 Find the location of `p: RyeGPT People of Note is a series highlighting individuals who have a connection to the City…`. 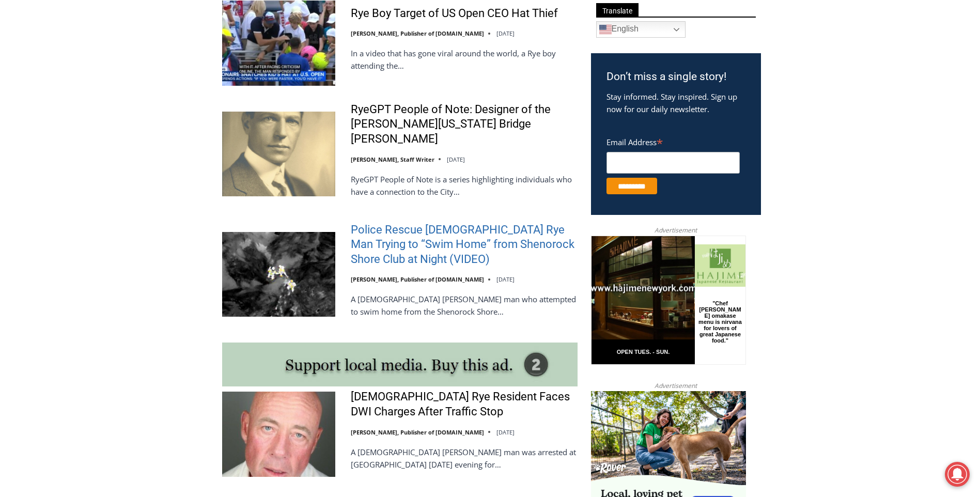

p: RyeGPT People of Note is a series highlighting individuals who have a connection to the City… is located at coordinates (464, 185).